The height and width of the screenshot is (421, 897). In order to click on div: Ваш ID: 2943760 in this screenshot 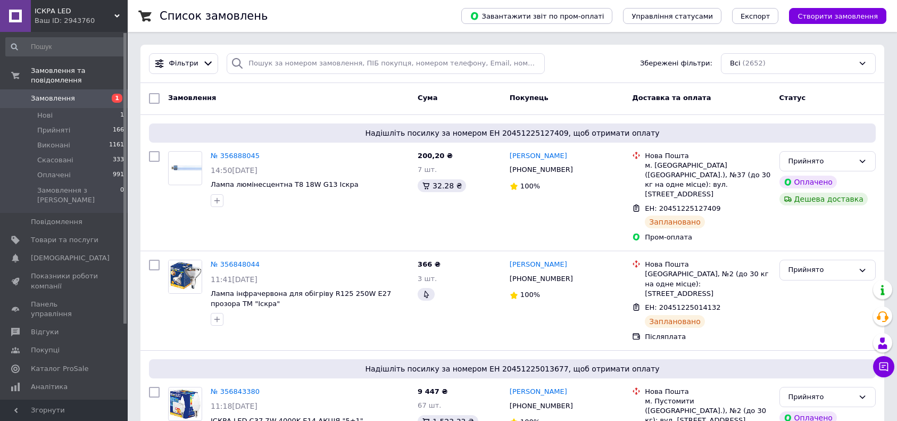, I will do `click(81, 21)`.